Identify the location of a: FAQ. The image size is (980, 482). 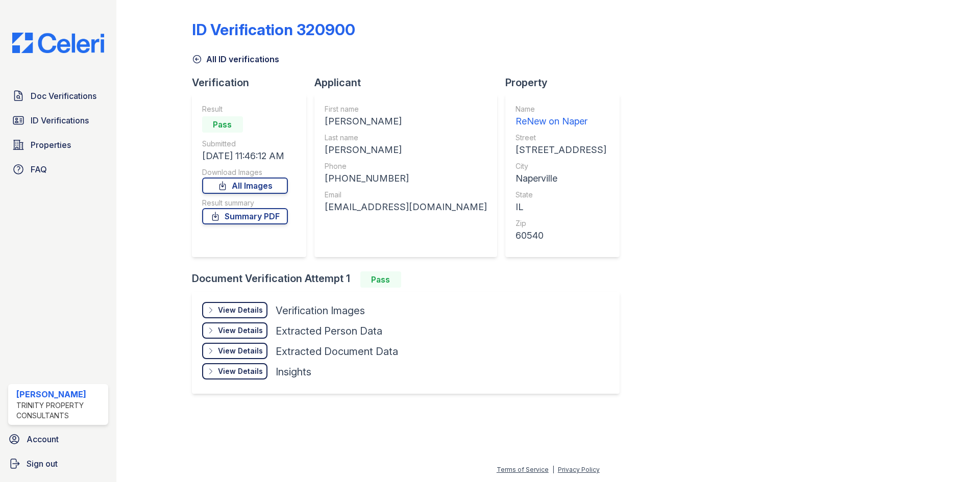
(58, 169).